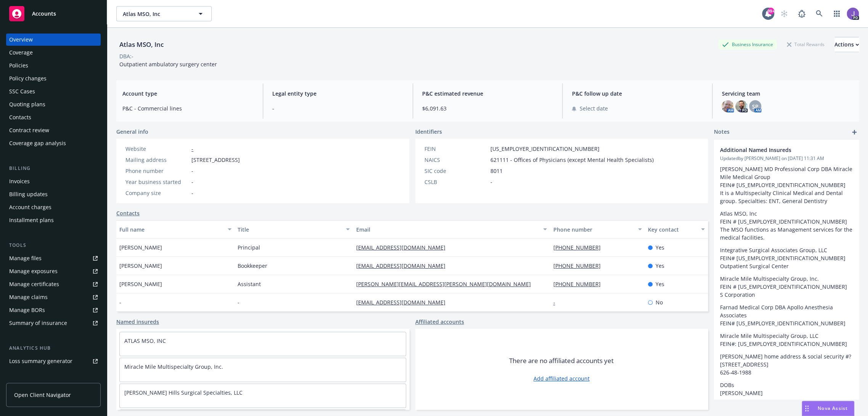 The image size is (868, 416). Describe the element at coordinates (173, 366) in the screenshot. I see `a: Miracle Mile Multispecialty Group, Inc.` at that location.